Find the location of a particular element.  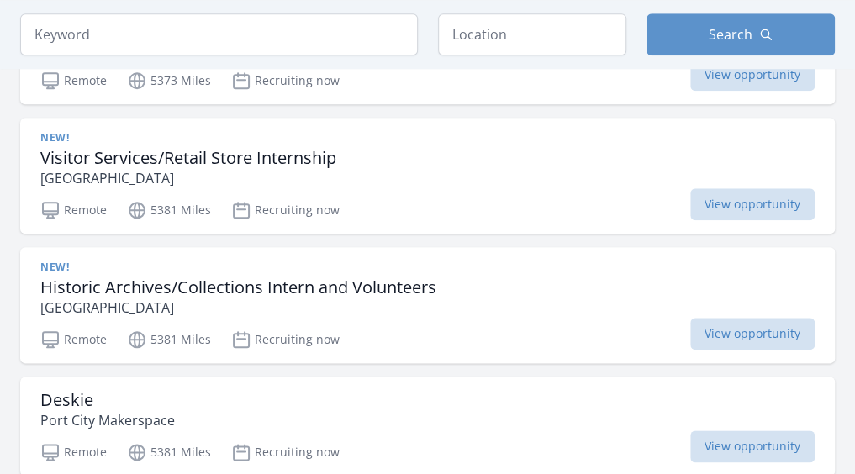

button: Search is located at coordinates (740, 34).